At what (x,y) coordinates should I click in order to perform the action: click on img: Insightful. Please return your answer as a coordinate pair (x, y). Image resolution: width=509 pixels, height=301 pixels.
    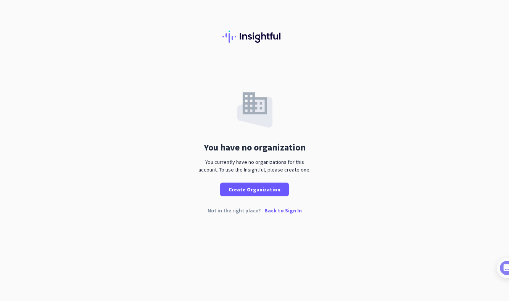
    Looking at the image, I should click on (255, 37).